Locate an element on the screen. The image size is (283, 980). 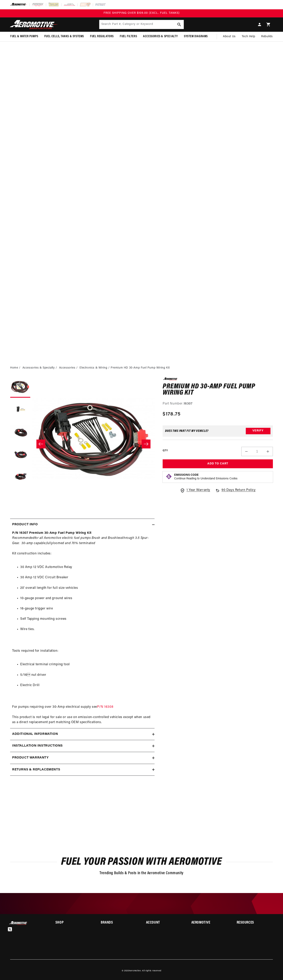
summary: Fuel Cells, Tanks & Systems is located at coordinates (64, 36).